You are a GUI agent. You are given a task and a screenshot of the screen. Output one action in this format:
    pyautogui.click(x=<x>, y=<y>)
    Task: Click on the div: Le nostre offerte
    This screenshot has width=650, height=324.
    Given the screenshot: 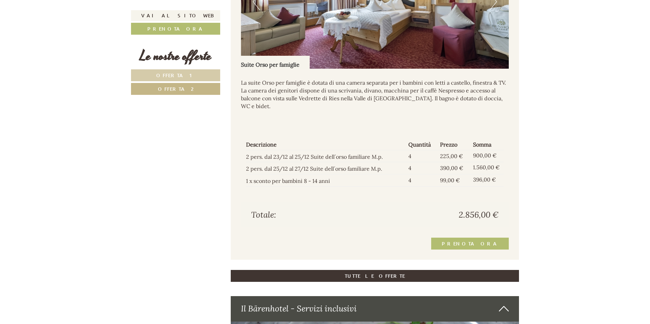 What is the action you would take?
    pyautogui.click(x=176, y=56)
    